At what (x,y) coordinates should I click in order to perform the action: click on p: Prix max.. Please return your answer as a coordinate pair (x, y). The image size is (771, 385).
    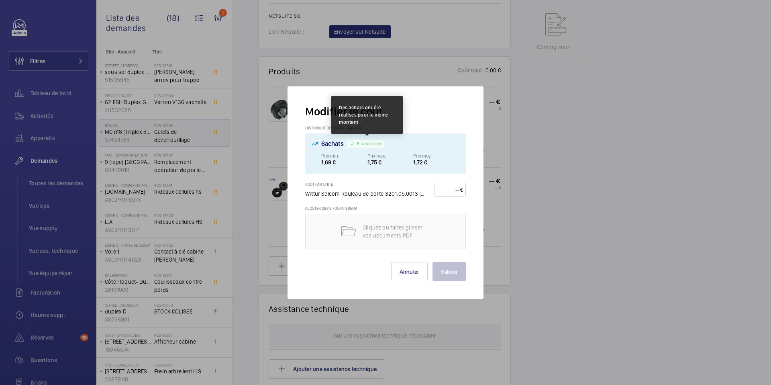
    Looking at the image, I should click on (390, 156).